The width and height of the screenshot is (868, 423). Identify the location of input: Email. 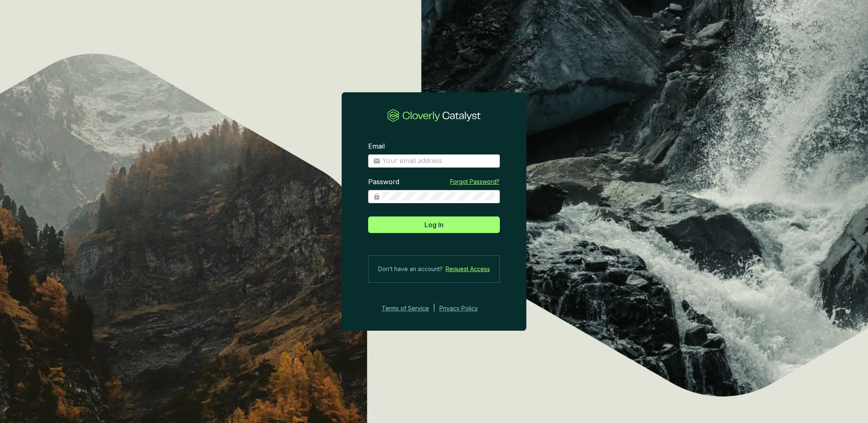
(439, 161).